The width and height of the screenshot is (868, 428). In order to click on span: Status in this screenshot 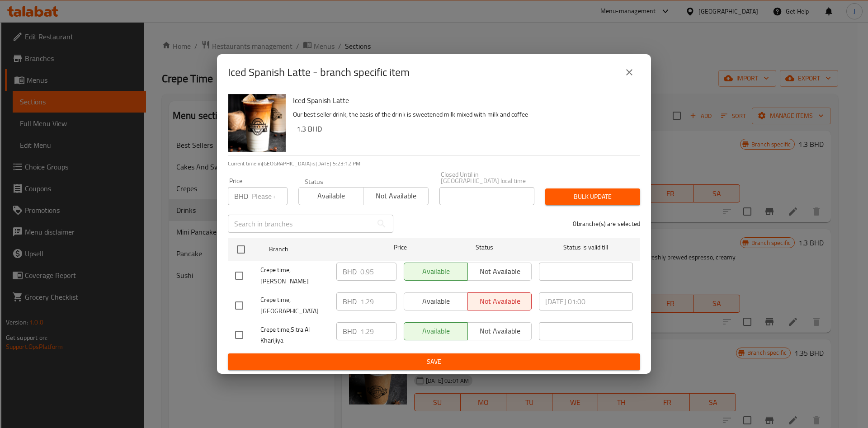, I will do `click(485, 247)`.